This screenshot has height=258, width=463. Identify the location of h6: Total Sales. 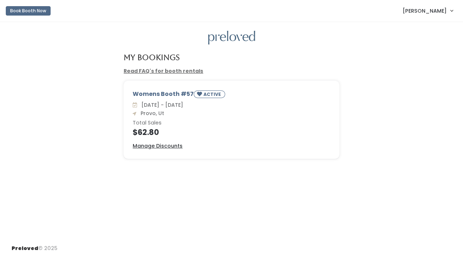
(231, 123).